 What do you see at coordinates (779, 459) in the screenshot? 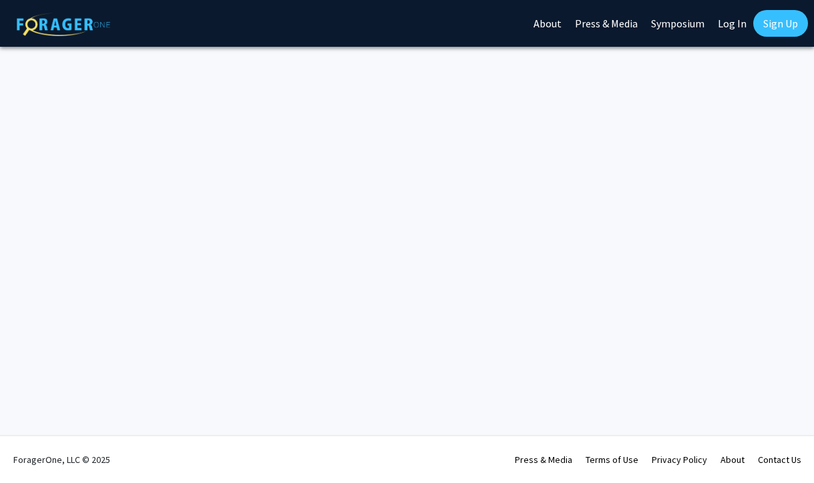
I see `a: Contact Us` at bounding box center [779, 459].